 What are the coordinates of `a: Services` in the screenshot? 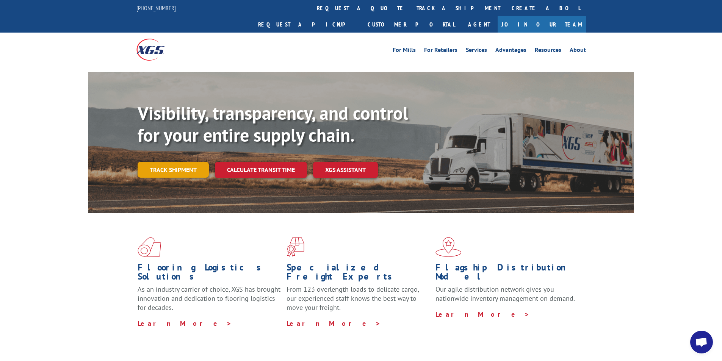 It's located at (476, 51).